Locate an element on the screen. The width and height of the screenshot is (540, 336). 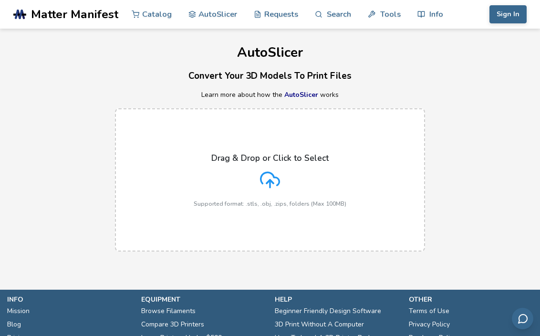
a: Compare 3D Printers is located at coordinates (173, 324).